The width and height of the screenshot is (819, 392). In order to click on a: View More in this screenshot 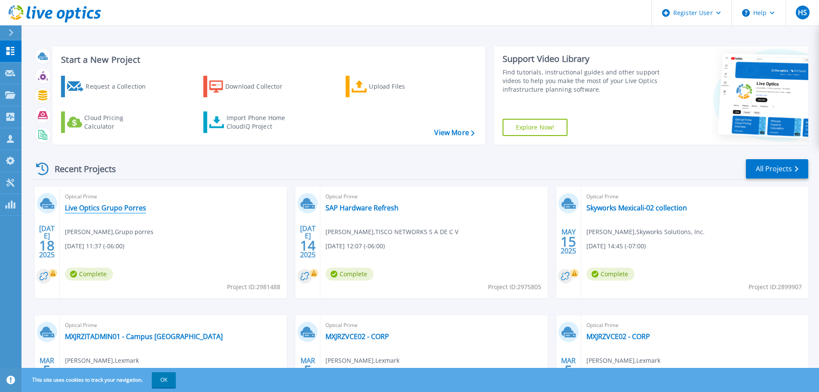, I will do `click(454, 132)`.